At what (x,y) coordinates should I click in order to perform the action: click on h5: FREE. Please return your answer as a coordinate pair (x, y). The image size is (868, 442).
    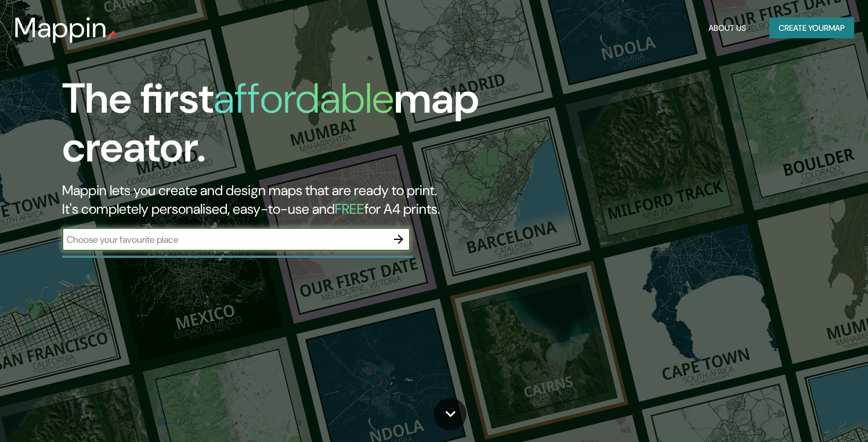
    Looking at the image, I should click on (349, 209).